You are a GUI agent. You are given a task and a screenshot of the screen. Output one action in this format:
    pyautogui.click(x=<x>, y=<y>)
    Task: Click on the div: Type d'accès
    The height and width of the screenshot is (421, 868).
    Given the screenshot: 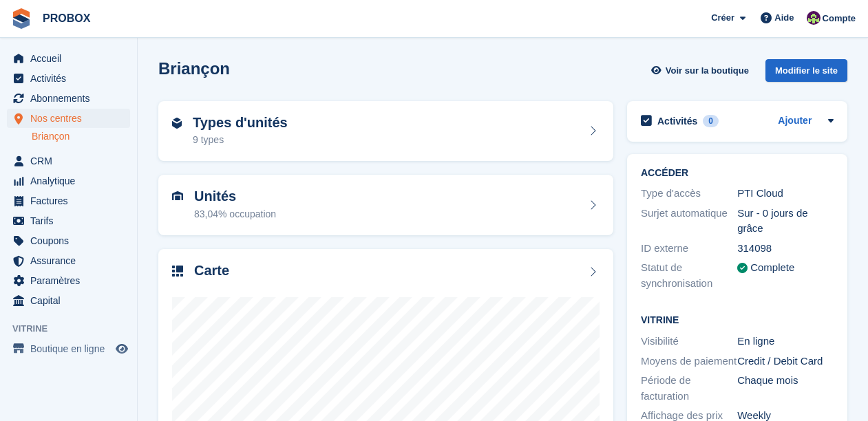 What is the action you would take?
    pyautogui.click(x=689, y=194)
    